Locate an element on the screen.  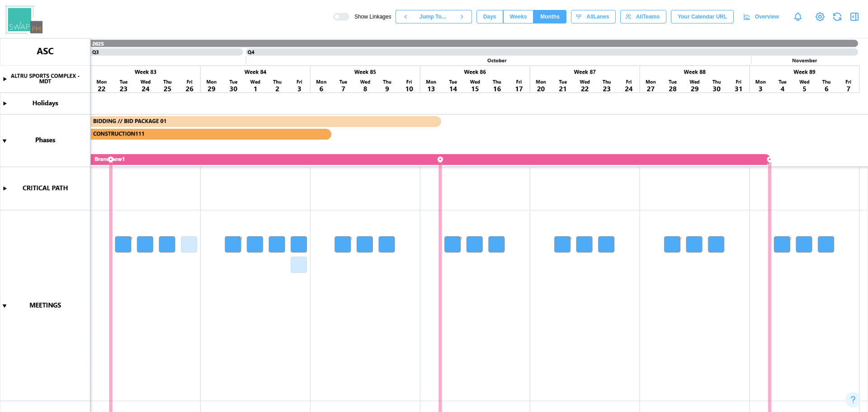
span: Jump To... is located at coordinates (432, 17).